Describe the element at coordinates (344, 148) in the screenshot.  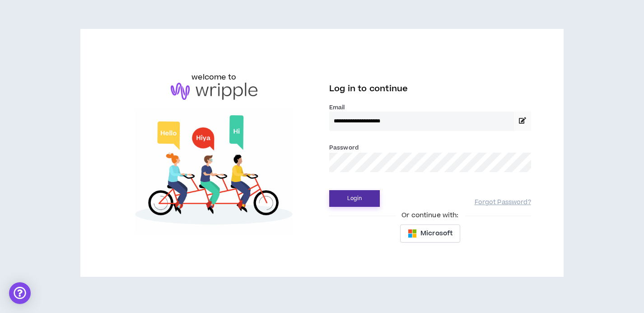
I see `label: Password` at that location.